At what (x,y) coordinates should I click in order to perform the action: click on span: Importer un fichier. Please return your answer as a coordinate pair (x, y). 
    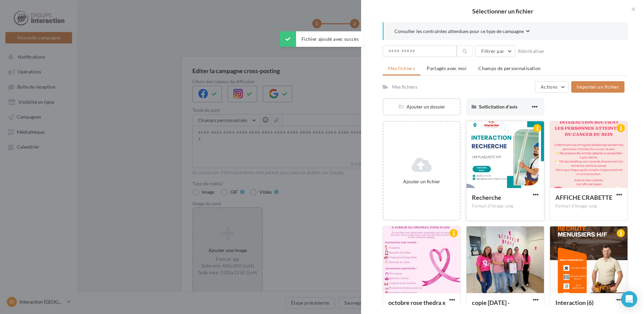
    Looking at the image, I should click on (598, 87).